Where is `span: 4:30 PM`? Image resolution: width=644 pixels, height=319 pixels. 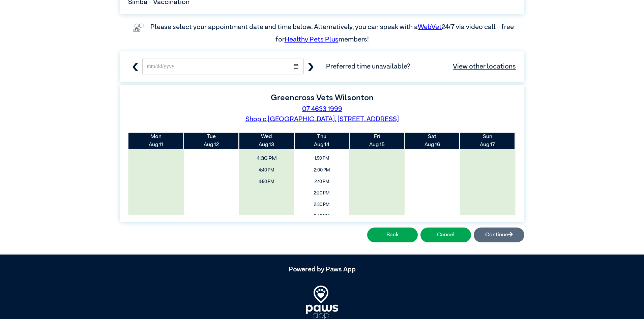
span: 4:30 PM is located at coordinates (266, 159).